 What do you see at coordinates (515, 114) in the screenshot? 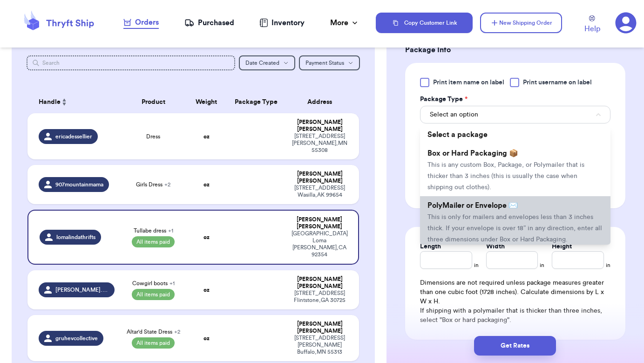
I see `button: Select an option` at bounding box center [515, 114].